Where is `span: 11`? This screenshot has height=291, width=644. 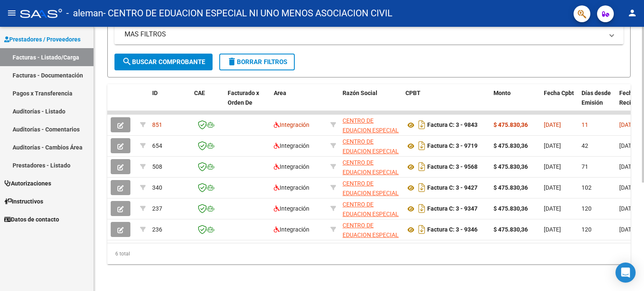 span: 11 is located at coordinates (584, 125).